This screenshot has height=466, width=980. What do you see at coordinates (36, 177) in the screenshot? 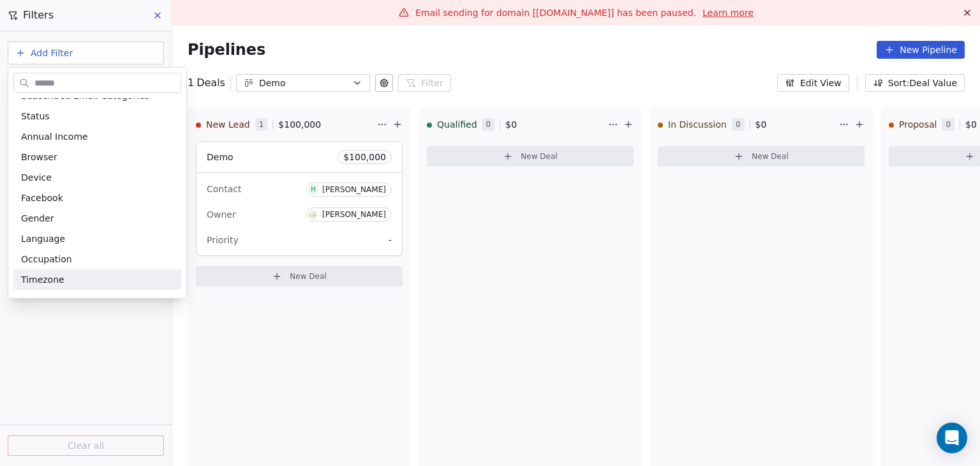
I see `span: Device` at bounding box center [36, 177].